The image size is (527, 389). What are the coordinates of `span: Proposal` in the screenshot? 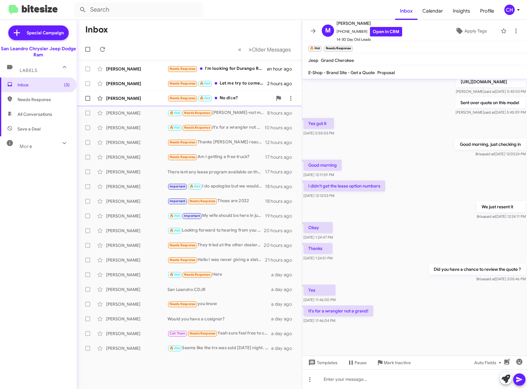 It's located at (386, 73).